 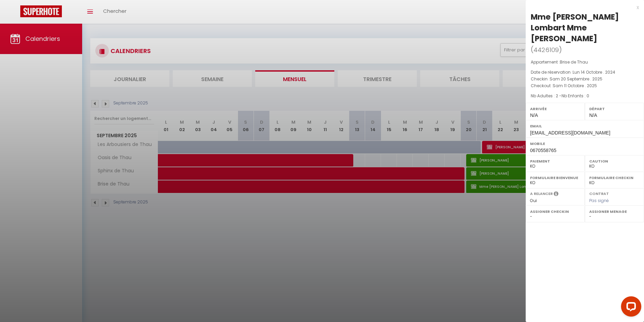 What do you see at coordinates (556, 194) in the screenshot?
I see `i: Sélectionner OUI si vous souhaiter envoyer les séquences de messages post-checkout` at bounding box center [556, 194].